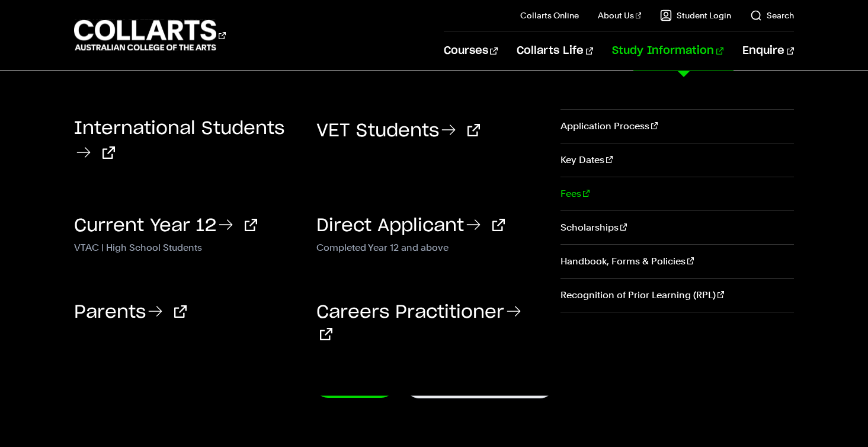 The width and height of the screenshot is (868, 447). What do you see at coordinates (677, 160) in the screenshot?
I see `a: Key Dates` at bounding box center [677, 160].